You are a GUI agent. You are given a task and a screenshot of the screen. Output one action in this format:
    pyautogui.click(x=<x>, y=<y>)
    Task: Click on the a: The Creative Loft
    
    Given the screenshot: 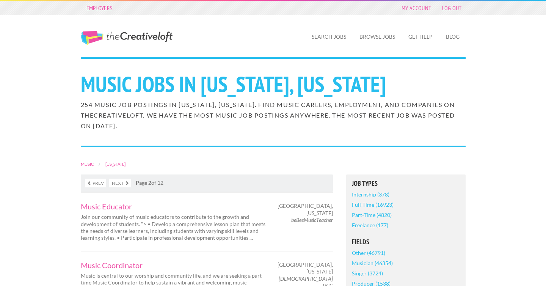 What is the action you would take?
    pyautogui.click(x=127, y=38)
    